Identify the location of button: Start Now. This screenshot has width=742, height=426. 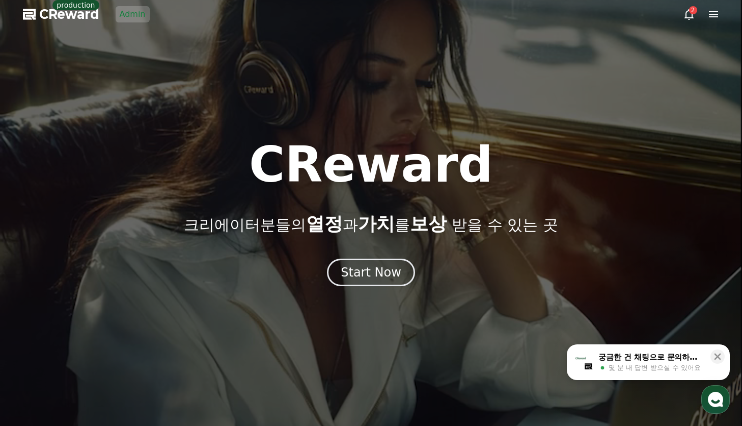
(371, 272).